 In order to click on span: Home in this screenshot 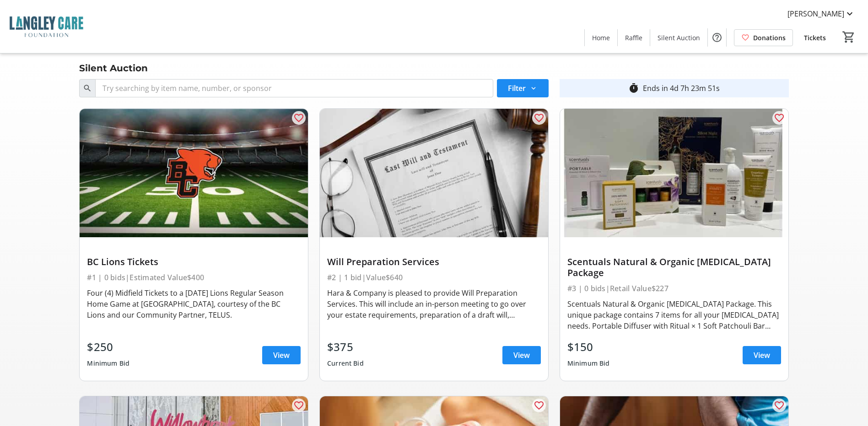, I will do `click(601, 37)`.